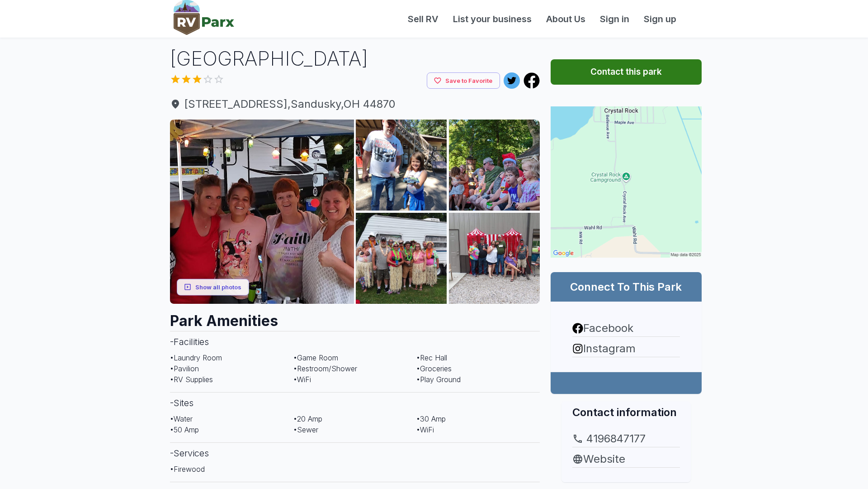  What do you see at coordinates (626, 182) in the screenshot?
I see `img: Map for Crystal Rock Campground` at bounding box center [626, 182].